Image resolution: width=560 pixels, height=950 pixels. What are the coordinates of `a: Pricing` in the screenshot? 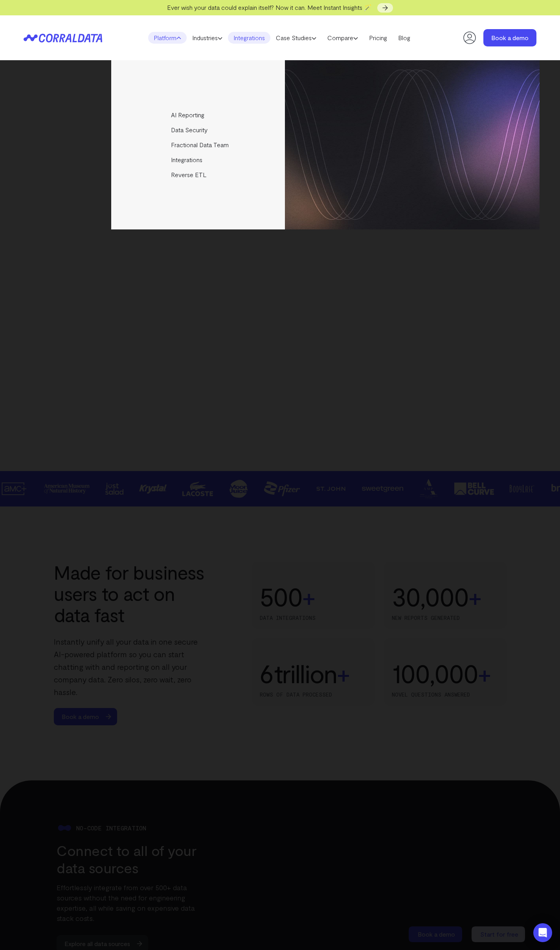 It's located at (378, 38).